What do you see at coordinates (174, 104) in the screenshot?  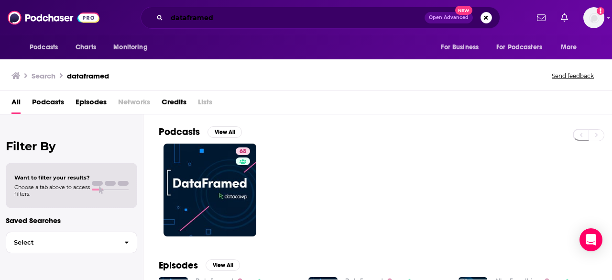 I see `a: Credits` at bounding box center [174, 104].